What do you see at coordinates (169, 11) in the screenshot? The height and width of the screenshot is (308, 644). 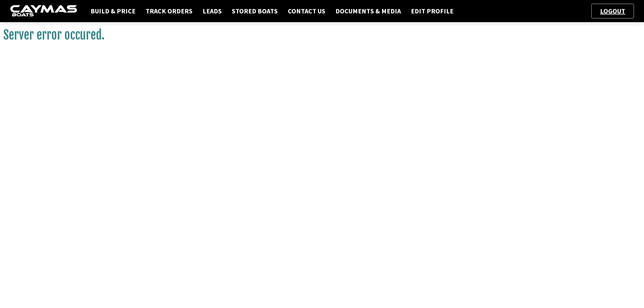 I see `a: Track Orders` at bounding box center [169, 11].